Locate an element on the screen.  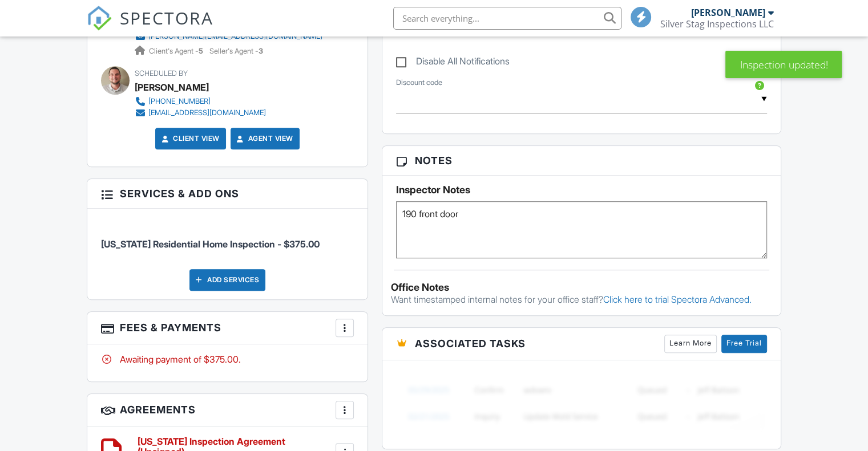
h3: Fees & Payments is located at coordinates (227, 328).